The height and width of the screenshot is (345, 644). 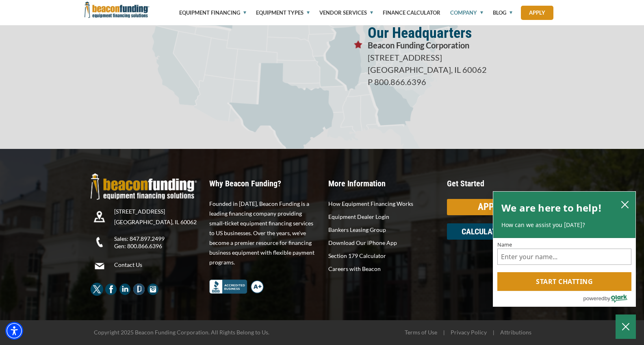 I want to click on div: CALCULATE PAYMENTS, so click(x=500, y=231).